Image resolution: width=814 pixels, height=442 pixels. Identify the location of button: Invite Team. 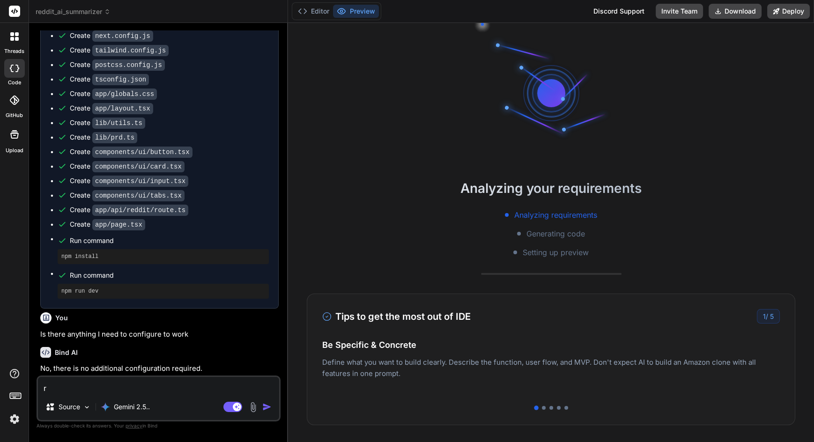
(679, 11).